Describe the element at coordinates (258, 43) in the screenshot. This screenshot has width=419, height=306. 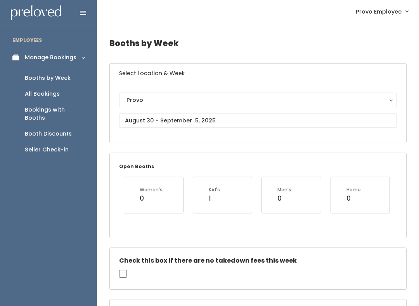
I see `h4: Booths by Week` at that location.